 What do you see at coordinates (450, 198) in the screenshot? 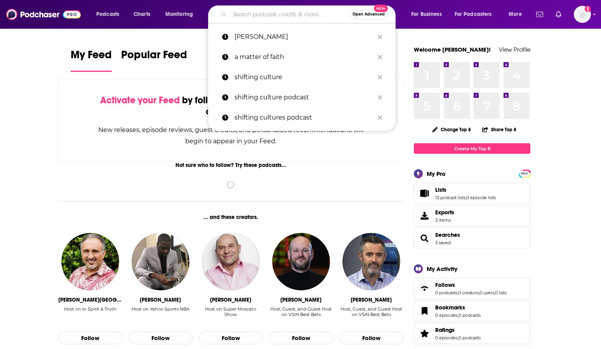
I see `a: 13 podcast lists` at bounding box center [450, 198].